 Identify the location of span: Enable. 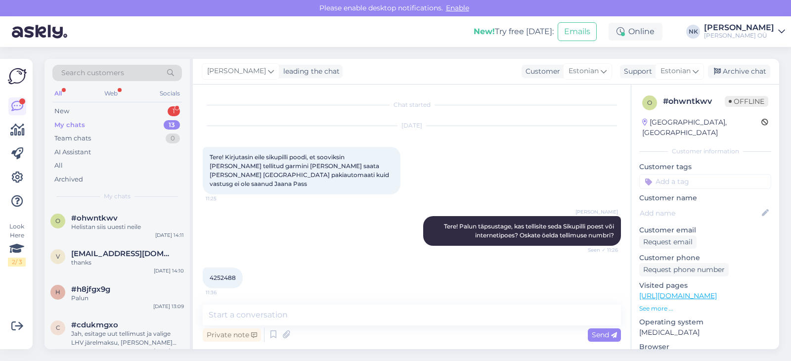
(458, 8).